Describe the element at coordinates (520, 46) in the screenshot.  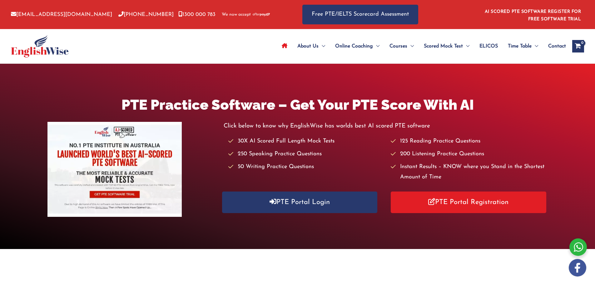
I see `span: Time Table` at that location.